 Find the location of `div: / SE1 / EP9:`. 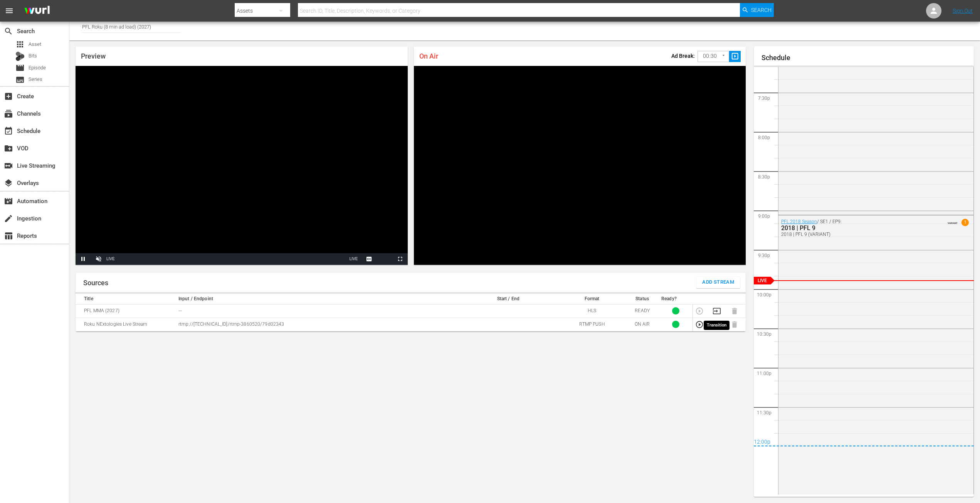

div: / SE1 / EP9: is located at coordinates (856, 228).